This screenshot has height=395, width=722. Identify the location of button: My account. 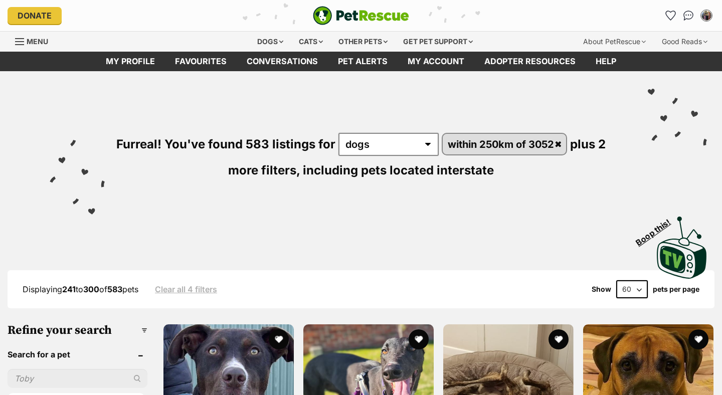
(707, 16).